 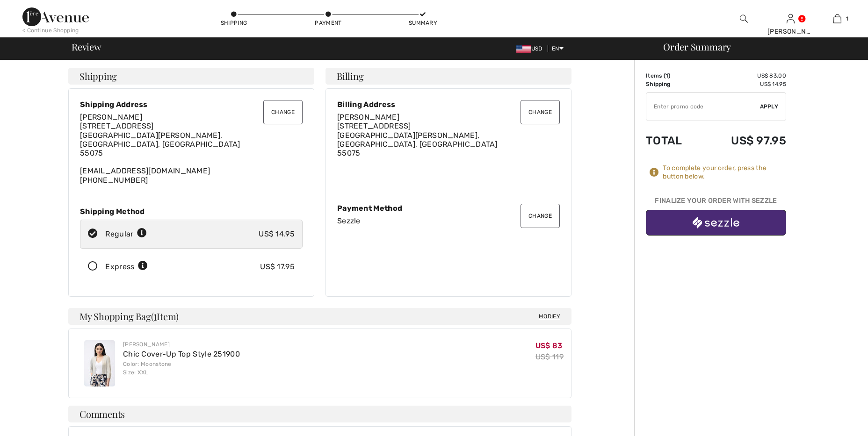 What do you see at coordinates (769, 107) in the screenshot?
I see `span: Apply` at bounding box center [769, 107].